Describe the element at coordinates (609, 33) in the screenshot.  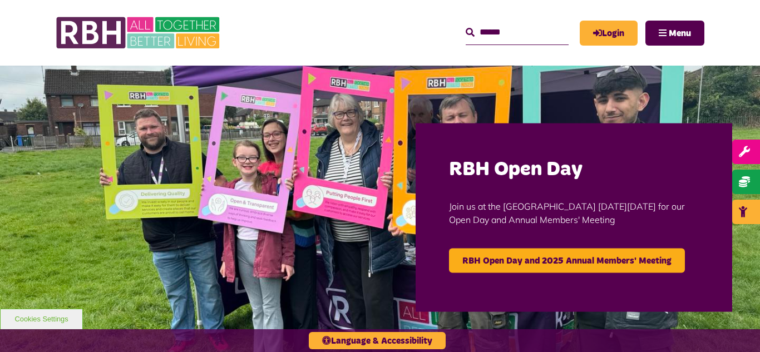
I see `a: MyRBH` at that location.